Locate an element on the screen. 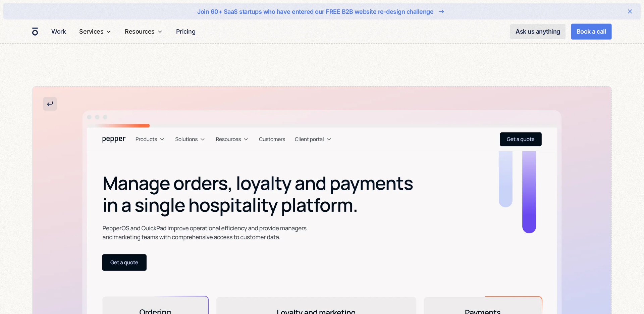  div: Join 60+ SaaS startups who have entered our FREE B2B website re-design challenge is located at coordinates (316, 11).